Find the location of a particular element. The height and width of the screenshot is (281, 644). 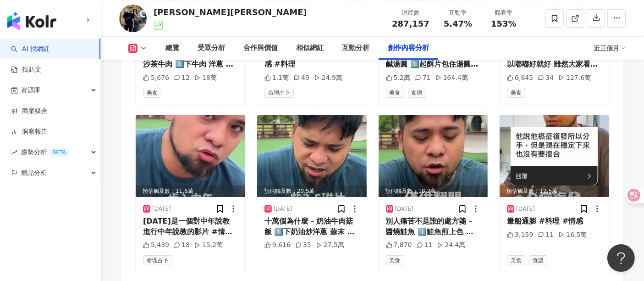

div: 1.1萬 is located at coordinates (277, 78).